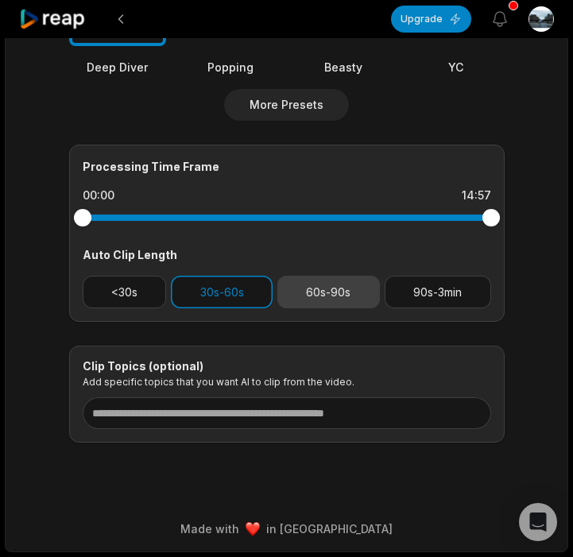  What do you see at coordinates (287, 381) in the screenshot?
I see `p: Add specific topics that you want AI to clip from the video.` at bounding box center [287, 381].